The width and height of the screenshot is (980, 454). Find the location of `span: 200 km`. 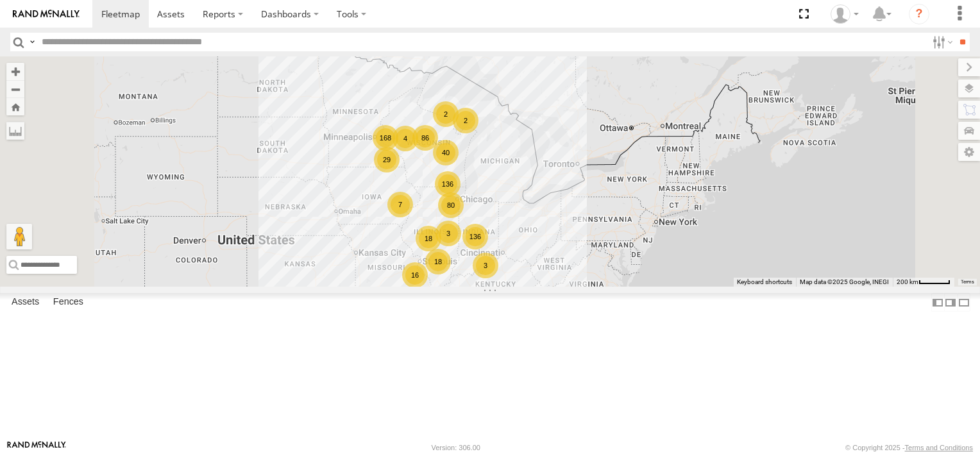

span: 200 km is located at coordinates (907, 281).